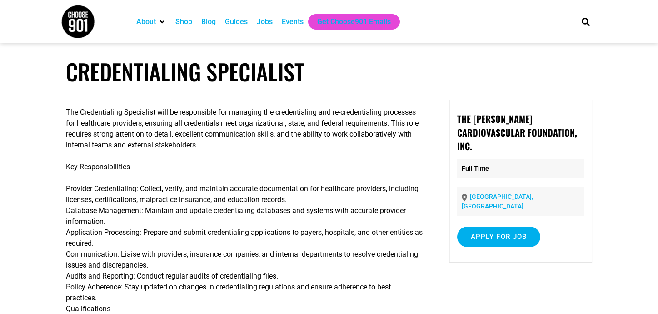 The width and height of the screenshot is (658, 314). Describe the element at coordinates (209, 22) in the screenshot. I see `a: Blog` at that location.